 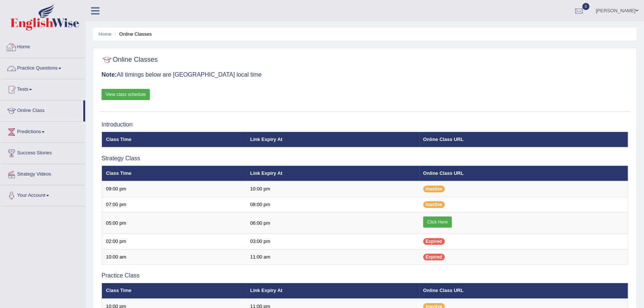 I want to click on td: 10:00 pm, so click(x=332, y=189).